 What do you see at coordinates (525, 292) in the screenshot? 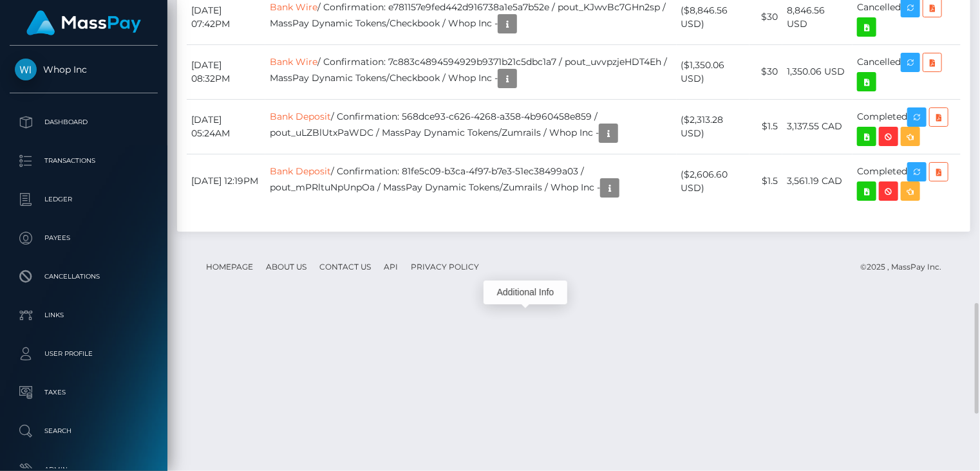
I see `div: Additional Info` at bounding box center [525, 292].